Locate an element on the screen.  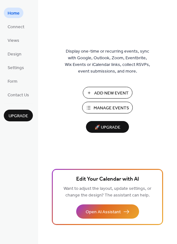
a: Connect is located at coordinates (16, 26).